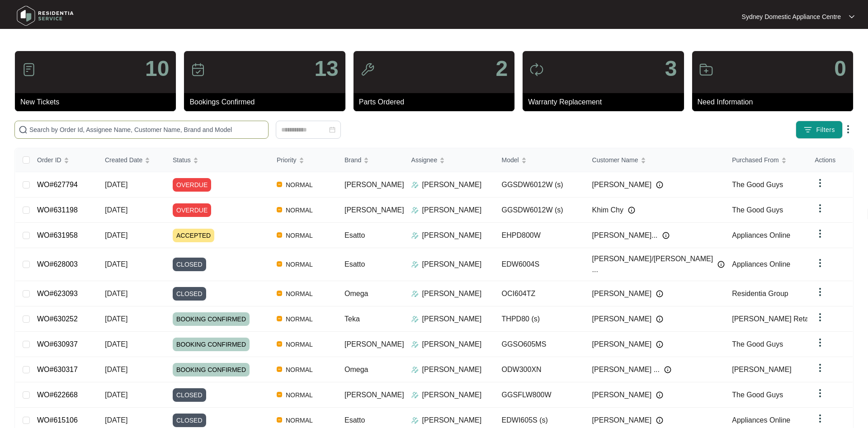 The height and width of the screenshot is (428, 868). What do you see at coordinates (193, 235) in the screenshot?
I see `span: ACCEPTED` at bounding box center [193, 235].